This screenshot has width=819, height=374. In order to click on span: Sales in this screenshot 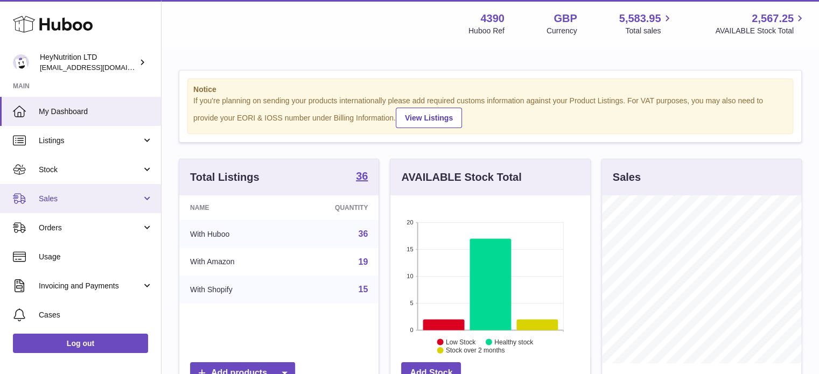, I will do `click(90, 199)`.